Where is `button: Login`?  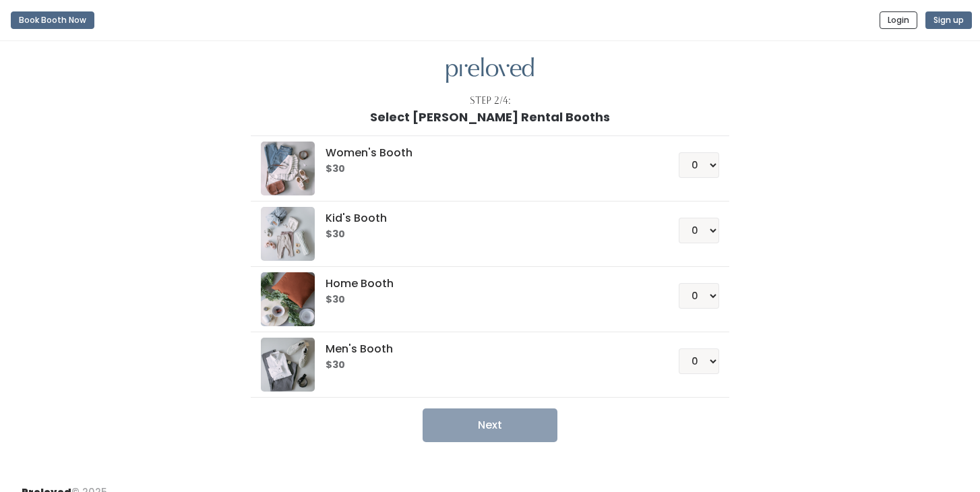 button: Login is located at coordinates (898, 20).